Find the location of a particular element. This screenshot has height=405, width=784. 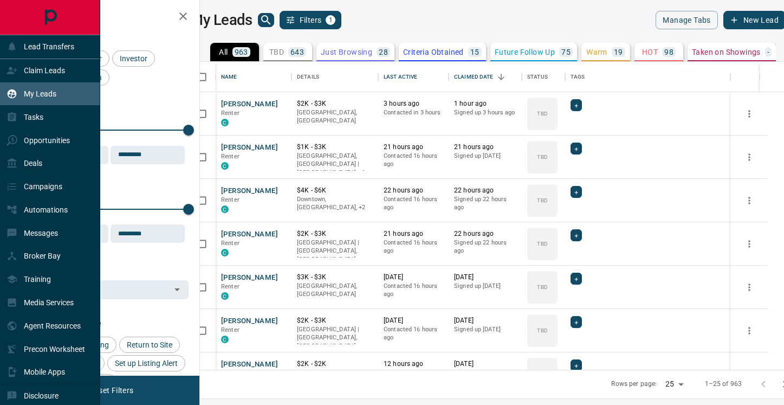

p: 28 is located at coordinates (383, 52).